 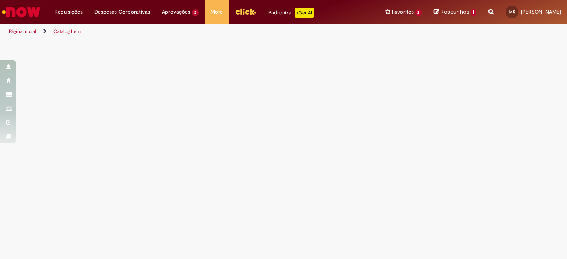 I want to click on span: 1, so click(x=473, y=12).